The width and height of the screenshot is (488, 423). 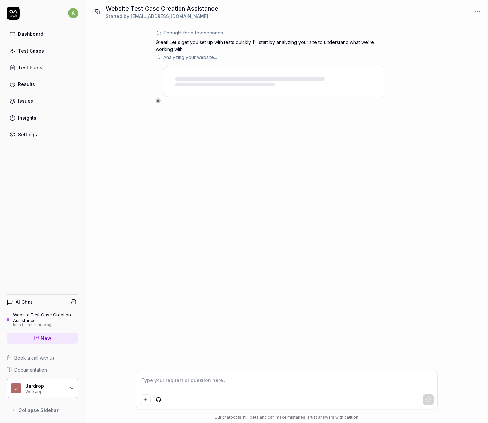 I want to click on h1: Website Test Case Creation Assistance, so click(x=162, y=8).